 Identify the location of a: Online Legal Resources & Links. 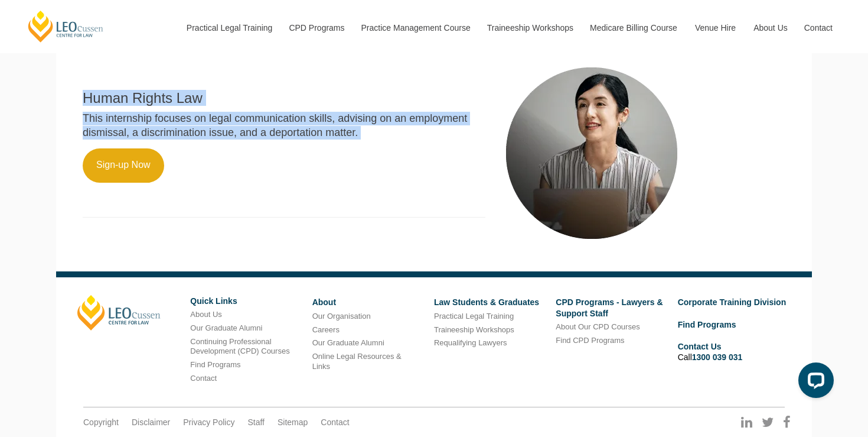
(357, 361).